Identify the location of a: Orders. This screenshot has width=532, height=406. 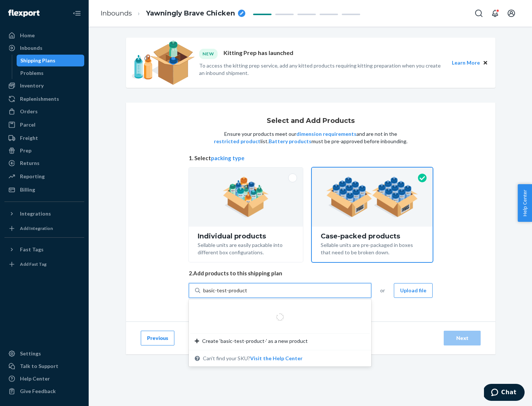
(44, 112).